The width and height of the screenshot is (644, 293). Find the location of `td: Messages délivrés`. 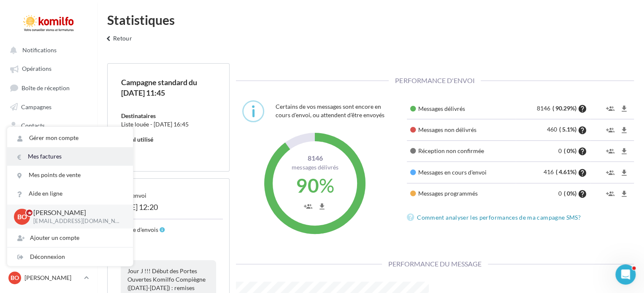

td: Messages délivrés is located at coordinates (461, 109).